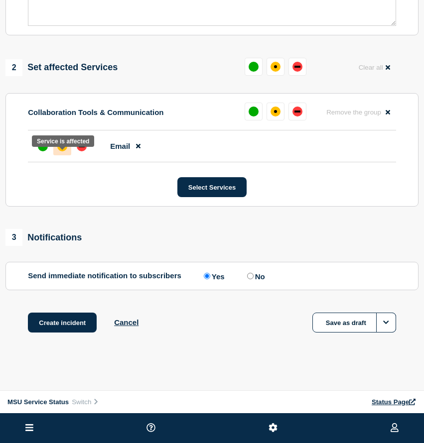  I want to click on button: Cancel, so click(126, 322).